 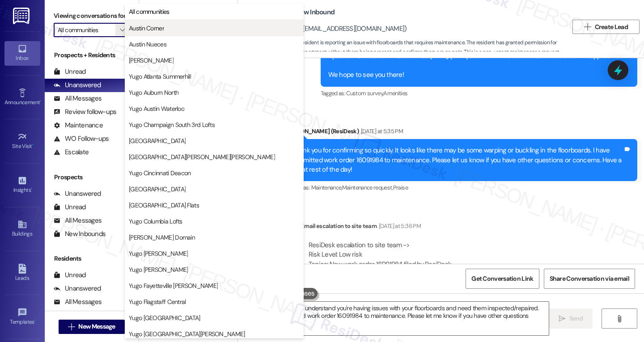 I want to click on span: Yugo Cincinnati Deacon, so click(x=159, y=173).